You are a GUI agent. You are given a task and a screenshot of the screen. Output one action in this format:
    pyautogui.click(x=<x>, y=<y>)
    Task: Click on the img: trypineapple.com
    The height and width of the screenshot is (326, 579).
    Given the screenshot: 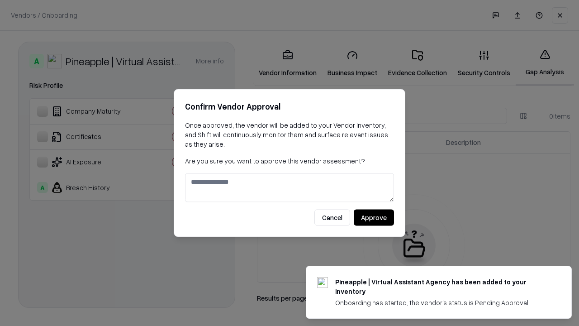 What is the action you would take?
    pyautogui.click(x=322, y=282)
    